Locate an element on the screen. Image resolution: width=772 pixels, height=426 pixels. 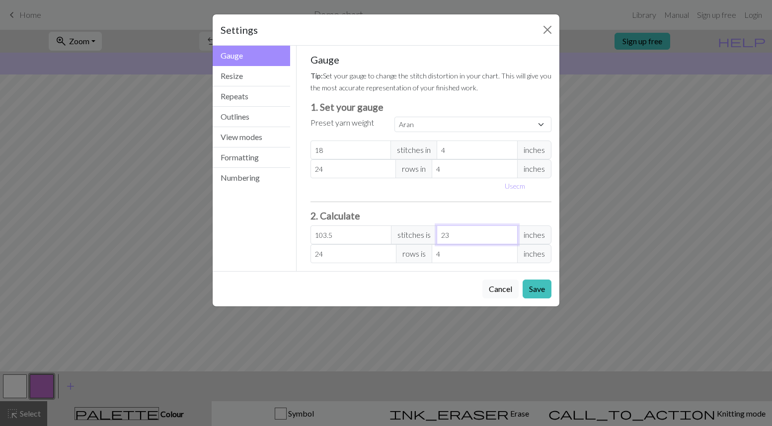
button: Save is located at coordinates (537, 289).